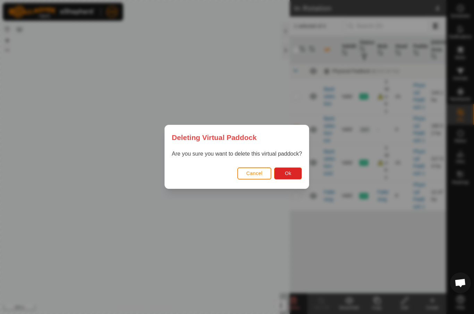 The image size is (474, 314). Describe the element at coordinates (254, 174) in the screenshot. I see `span: Cancel` at that location.